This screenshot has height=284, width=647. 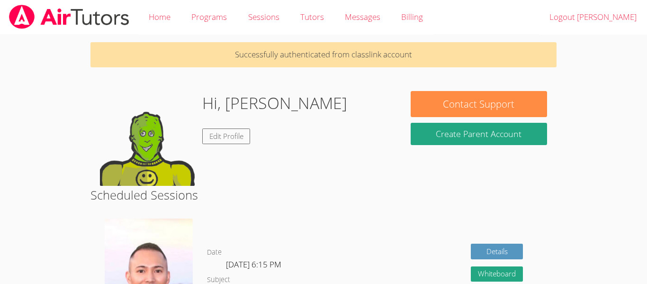 What do you see at coordinates (497, 251) in the screenshot?
I see `a: Details` at bounding box center [497, 251].